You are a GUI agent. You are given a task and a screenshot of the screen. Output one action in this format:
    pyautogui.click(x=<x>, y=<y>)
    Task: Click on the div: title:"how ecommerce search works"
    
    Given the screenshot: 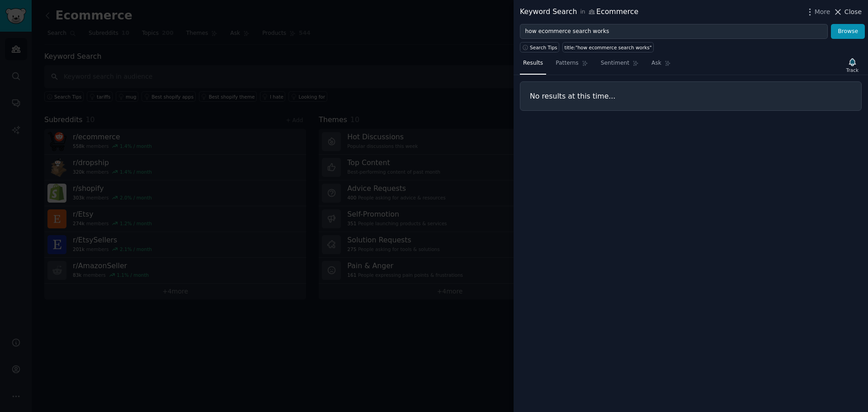 What is the action you would take?
    pyautogui.click(x=608, y=47)
    